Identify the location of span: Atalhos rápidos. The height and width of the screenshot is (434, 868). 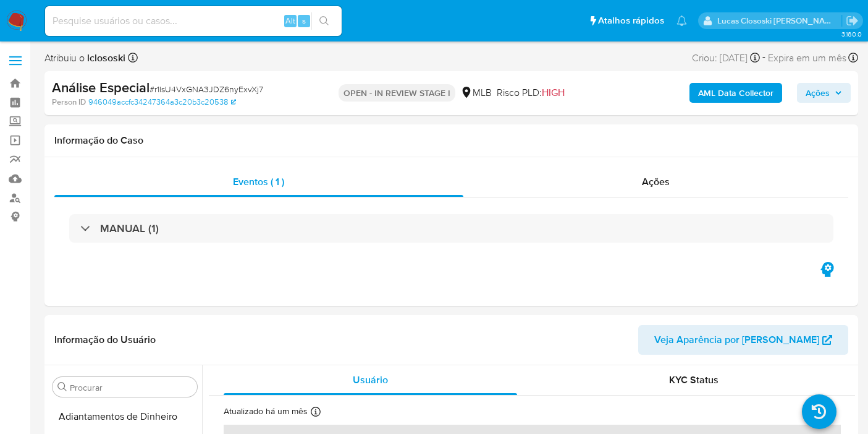
(631, 20).